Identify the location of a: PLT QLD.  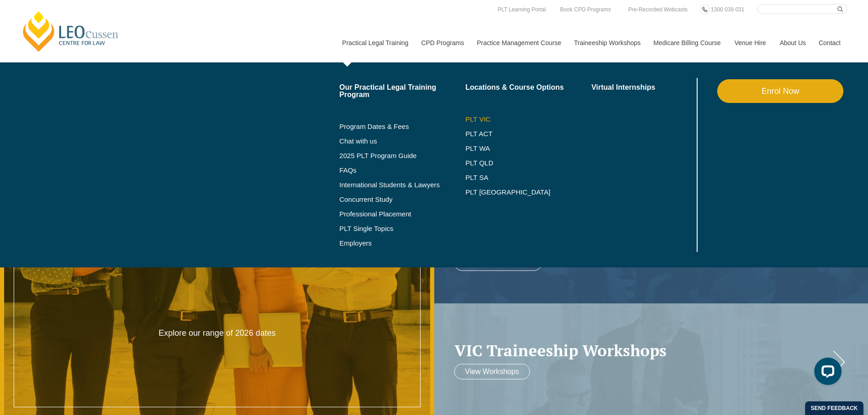
(528, 163).